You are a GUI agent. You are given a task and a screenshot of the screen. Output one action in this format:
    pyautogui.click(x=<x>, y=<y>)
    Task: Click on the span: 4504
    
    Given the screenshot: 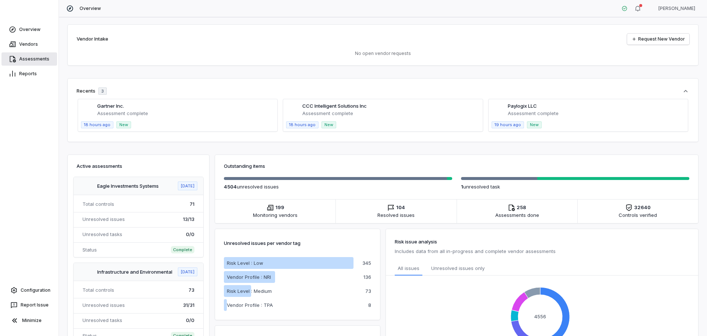 What is the action you would take?
    pyautogui.click(x=230, y=186)
    